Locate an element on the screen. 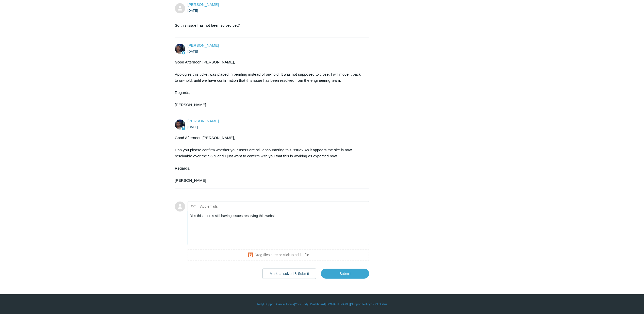  time: 08/05/2025, 08:24 is located at coordinates (193, 51).